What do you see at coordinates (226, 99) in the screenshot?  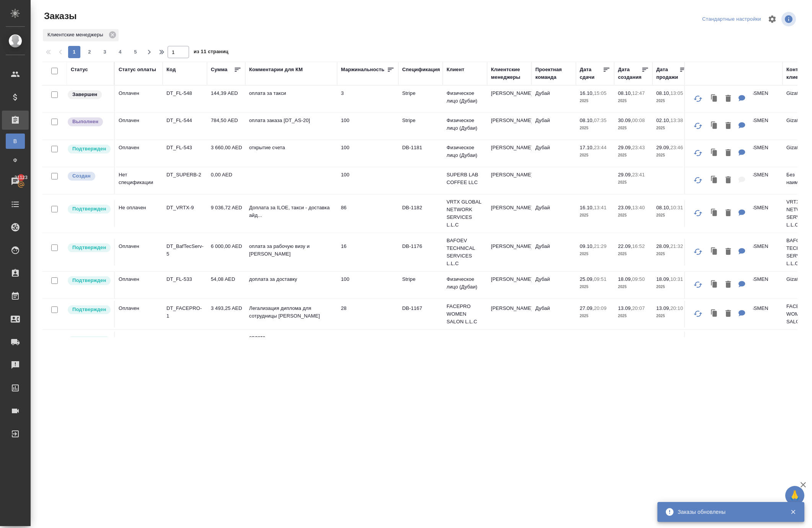 I see `td: 144,39 AED` at bounding box center [226, 99].